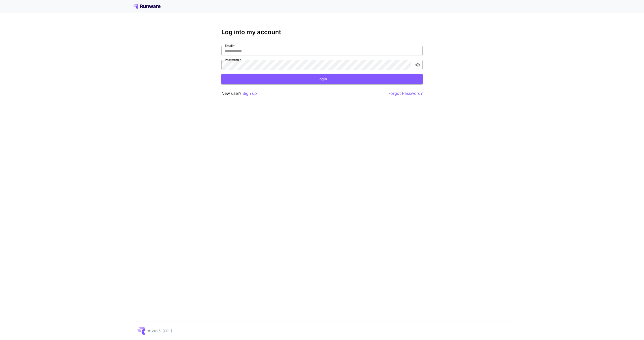  What do you see at coordinates (250, 93) in the screenshot?
I see `p: Sign up` at bounding box center [250, 93].